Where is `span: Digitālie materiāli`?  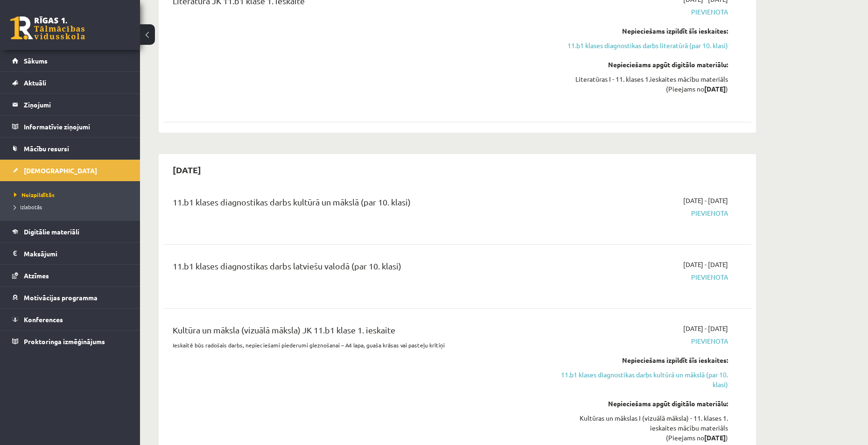 span: Digitālie materiāli is located at coordinates (52, 231).